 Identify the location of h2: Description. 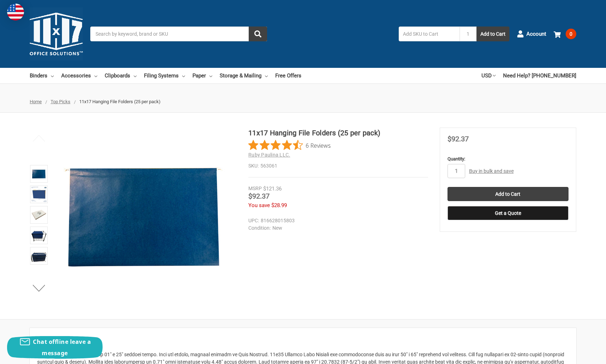
(303, 340).